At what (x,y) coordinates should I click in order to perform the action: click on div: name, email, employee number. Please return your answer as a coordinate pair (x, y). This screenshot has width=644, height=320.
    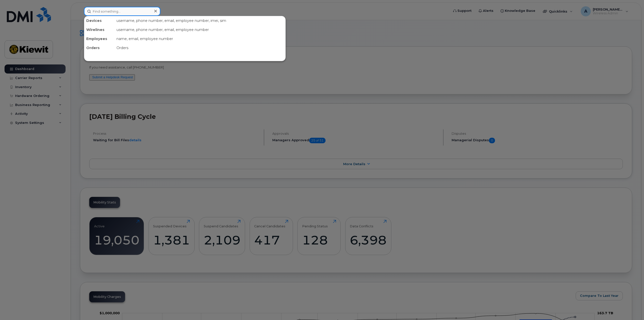
    Looking at the image, I should click on (200, 39).